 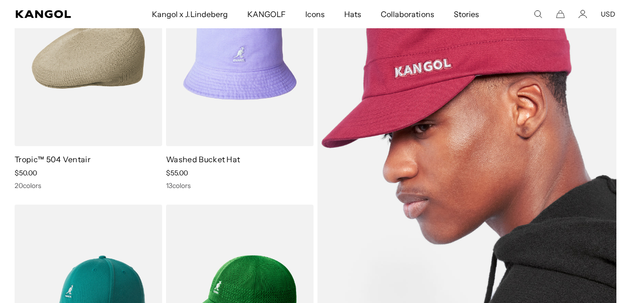 I want to click on summary: Search here, so click(x=538, y=14).